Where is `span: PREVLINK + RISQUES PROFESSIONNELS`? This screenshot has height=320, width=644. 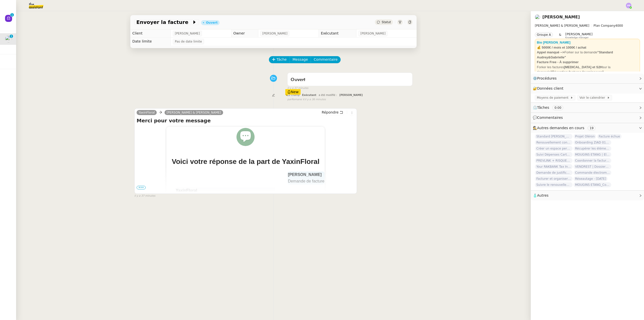 span: PREVLINK + RISQUES PROFESSIONNELS is located at coordinates (553, 161).